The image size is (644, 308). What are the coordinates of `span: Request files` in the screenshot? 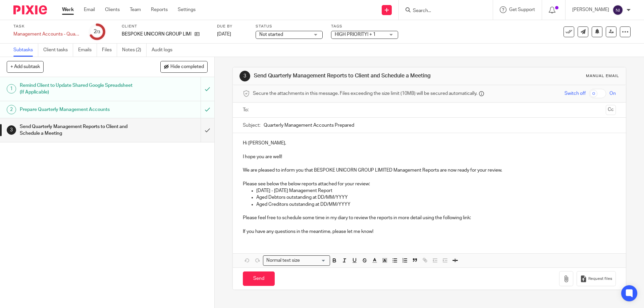 It's located at (600, 279).